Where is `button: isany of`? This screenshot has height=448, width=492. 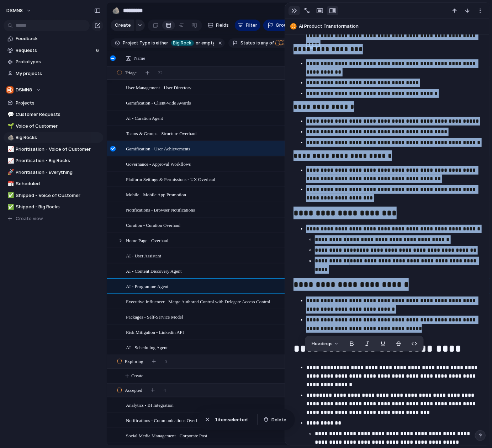
button: isany of is located at coordinates (265, 43).